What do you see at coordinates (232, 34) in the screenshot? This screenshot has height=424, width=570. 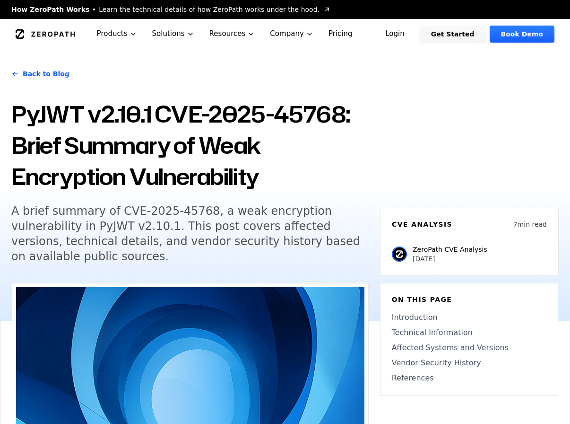 I see `button: Resources` at bounding box center [232, 34].